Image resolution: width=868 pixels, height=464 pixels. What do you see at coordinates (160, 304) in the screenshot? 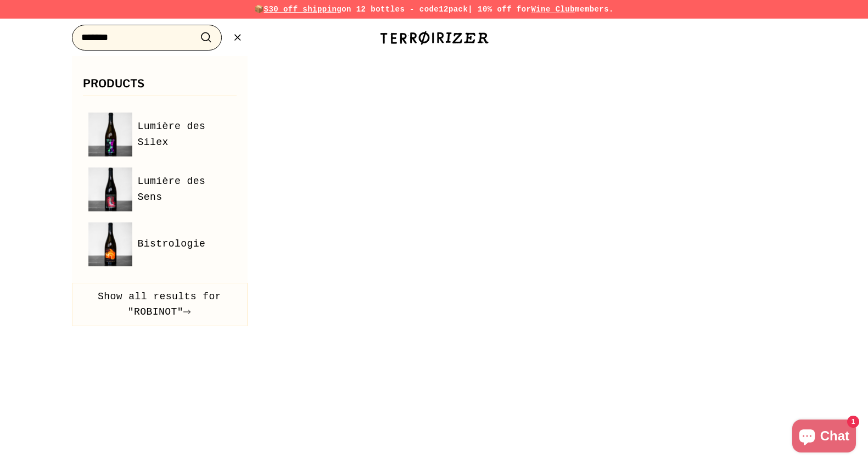
I see `button: Show all results for "ROBINOT"` at bounding box center [160, 304].